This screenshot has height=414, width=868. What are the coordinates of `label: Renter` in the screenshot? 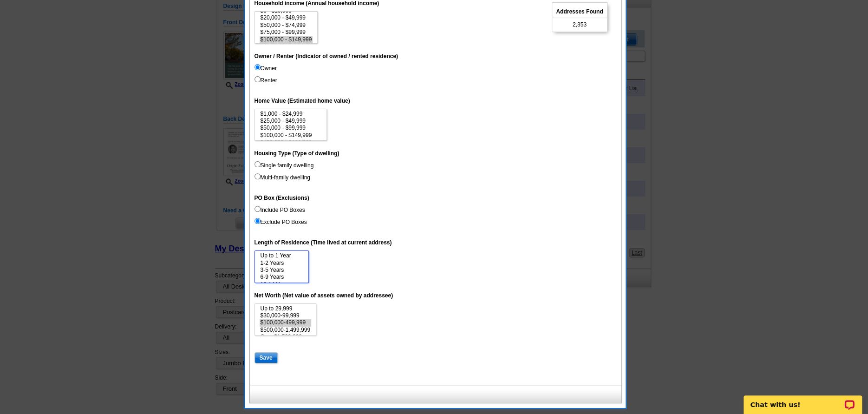 It's located at (266, 80).